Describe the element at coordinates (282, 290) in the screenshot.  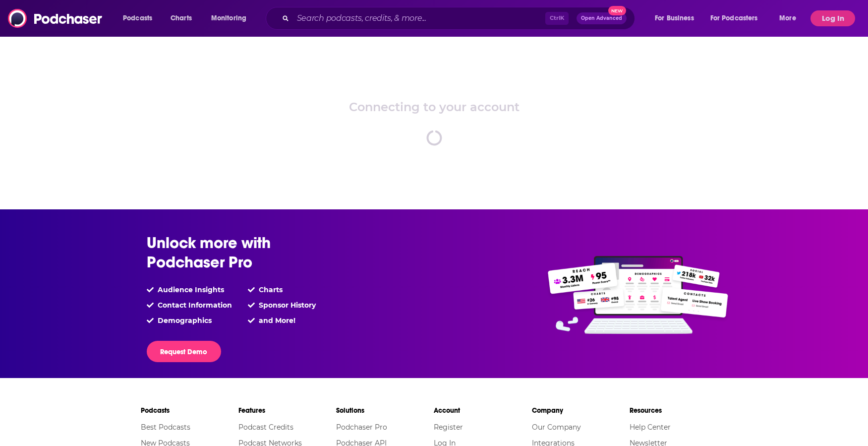
I see `li: Charts` at that location.